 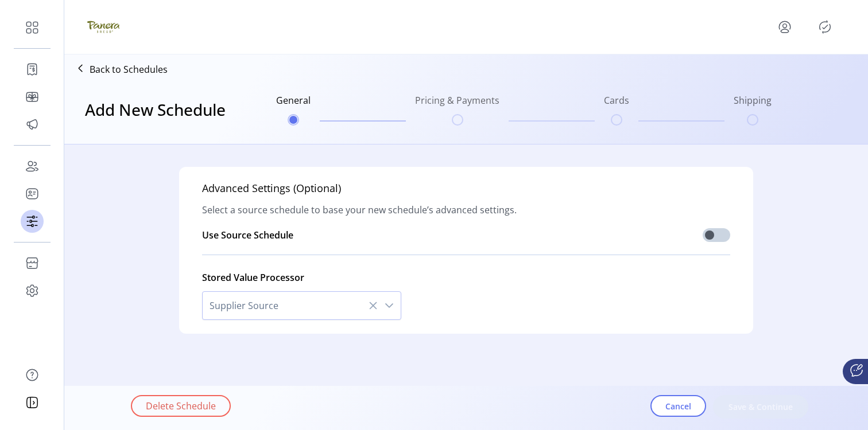 I want to click on span: Supplier Source, so click(x=290, y=306).